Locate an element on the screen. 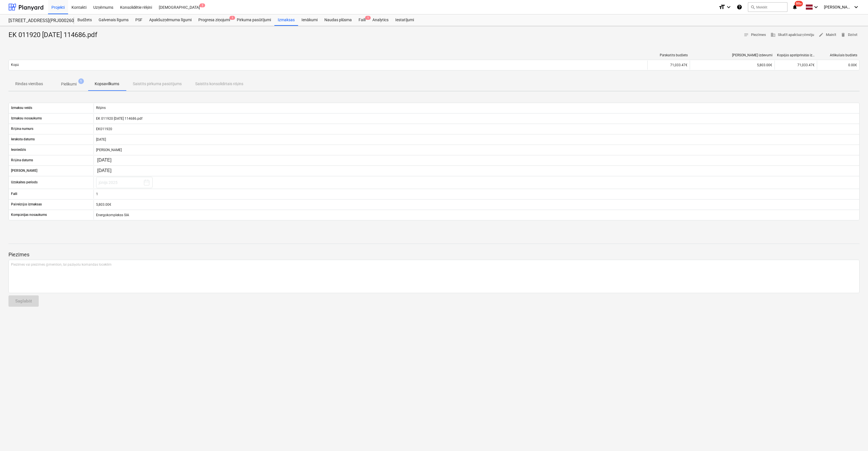  div: Kopējās apstiprinātās izmaksas is located at coordinates (796, 55).